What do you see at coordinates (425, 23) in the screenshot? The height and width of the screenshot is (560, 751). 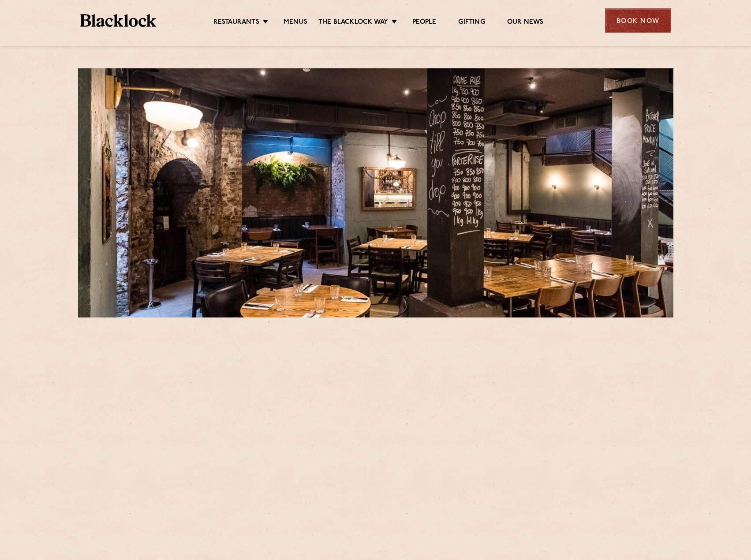 I see `a: People` at bounding box center [425, 23].